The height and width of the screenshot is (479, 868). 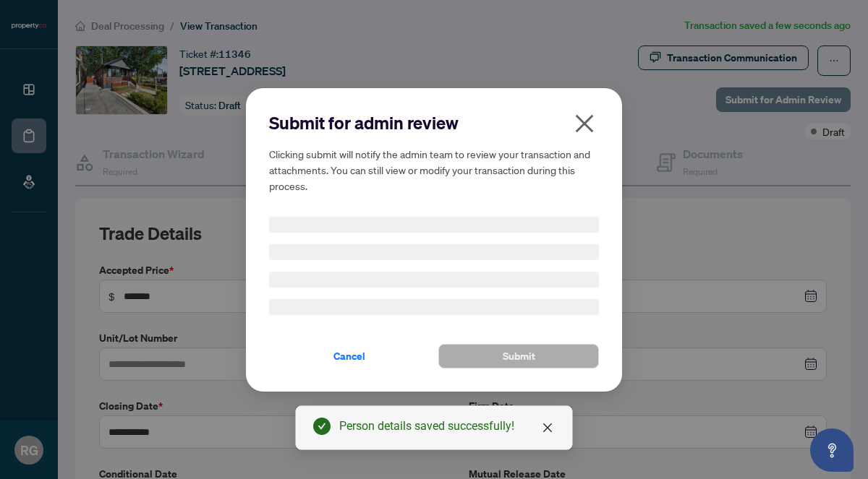 I want to click on a: Close, so click(x=548, y=428).